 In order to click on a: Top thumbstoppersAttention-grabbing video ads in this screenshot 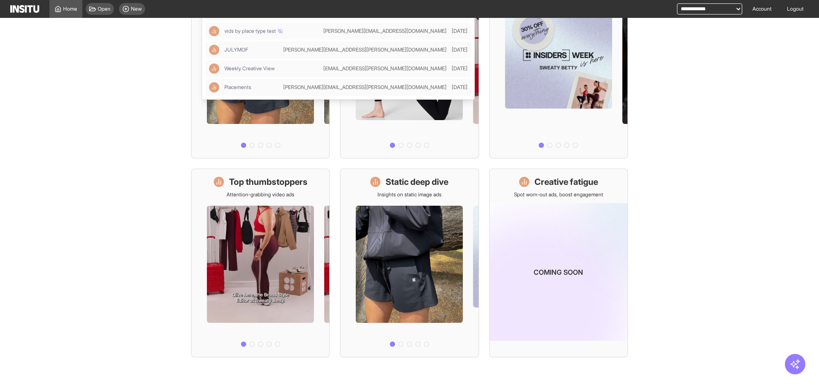, I will do `click(260, 263)`.